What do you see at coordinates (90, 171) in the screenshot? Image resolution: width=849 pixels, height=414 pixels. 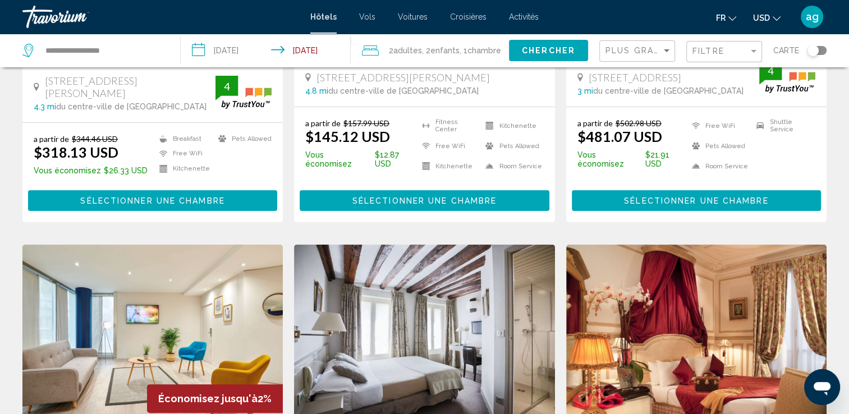 I see `p: $26.33 USD` at bounding box center [90, 171].